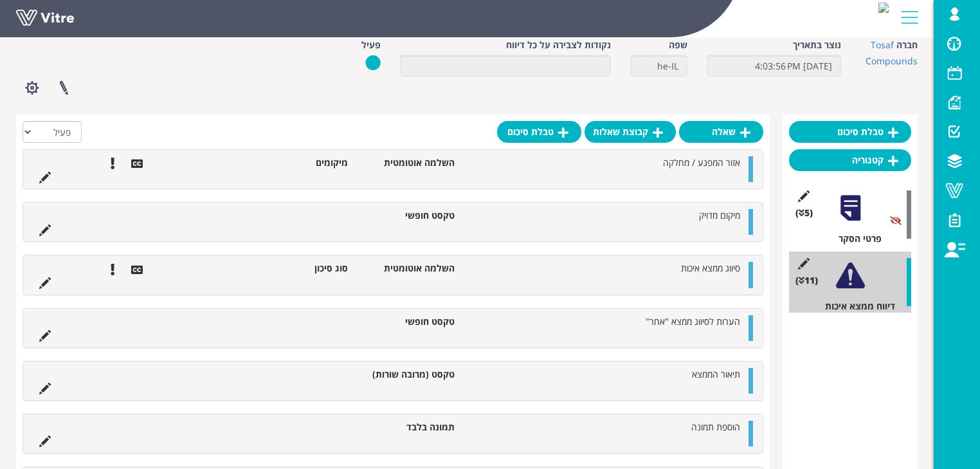 Image resolution: width=980 pixels, height=469 pixels. What do you see at coordinates (806, 281) in the screenshot?
I see `span: (11 )` at bounding box center [806, 281].